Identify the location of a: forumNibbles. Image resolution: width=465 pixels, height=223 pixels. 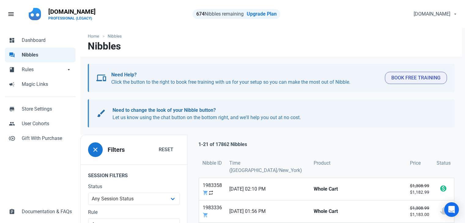
(40, 55).